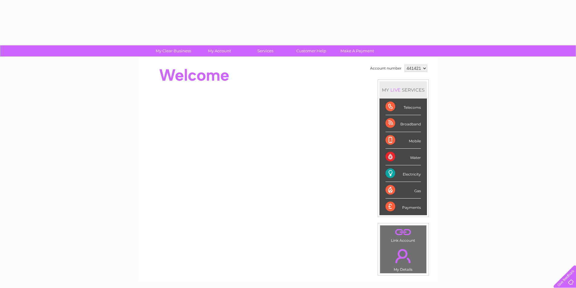 The width and height of the screenshot is (576, 288). Describe the element at coordinates (403, 140) in the screenshot. I see `div: Mobile` at that location.